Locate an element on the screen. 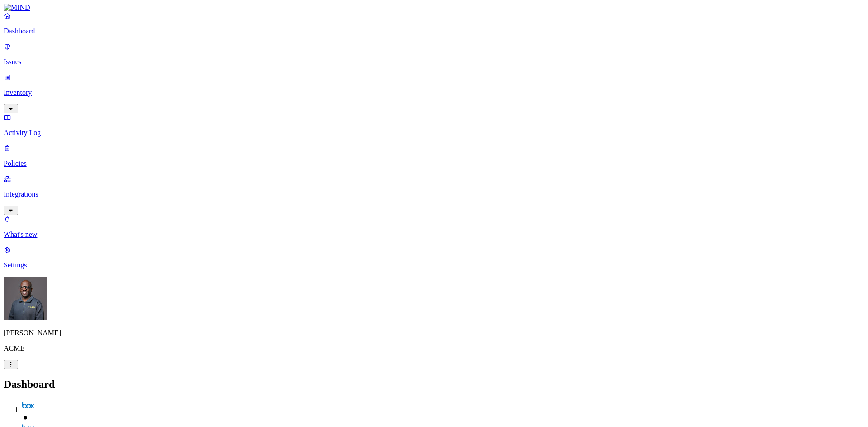  a: Activity Log is located at coordinates (434, 125).